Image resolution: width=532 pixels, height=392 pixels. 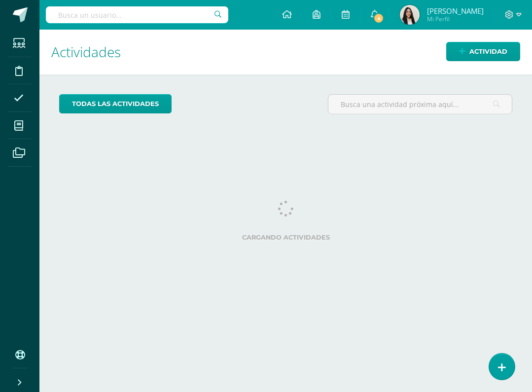 What do you see at coordinates (410, 15) in the screenshot?
I see `img: ffcce8bc21c59450b002b6a2cc85090d.png` at bounding box center [410, 15].